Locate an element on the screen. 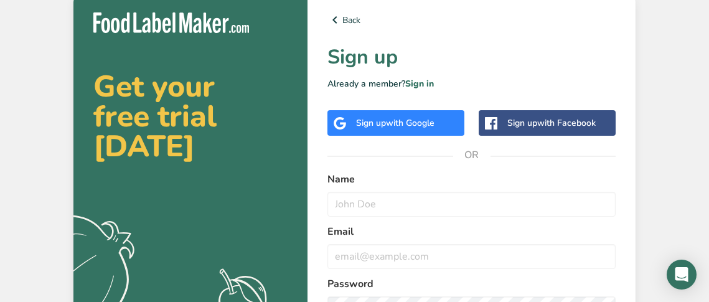 Image resolution: width=709 pixels, height=302 pixels. a: Back is located at coordinates (471, 20).